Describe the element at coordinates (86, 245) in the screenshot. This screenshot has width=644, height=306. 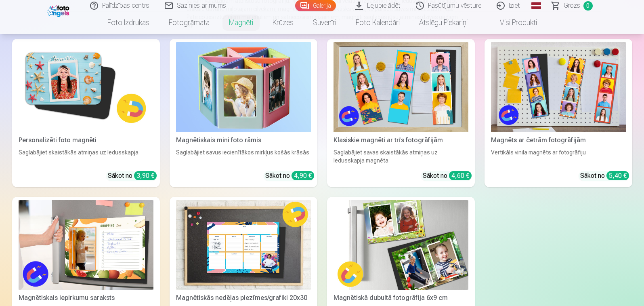
I see `img: Magnētiskais iepirkumu saraksts` at that location.